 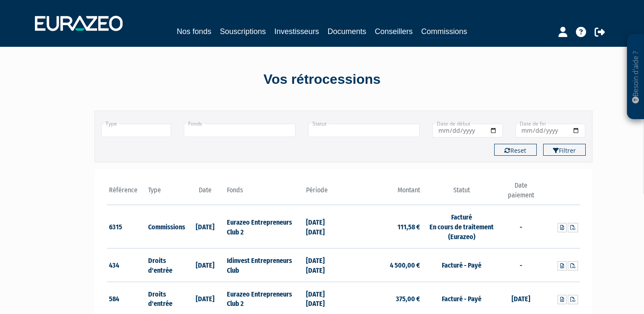 What do you see at coordinates (264, 193) in the screenshot?
I see `th: Fonds` at bounding box center [264, 193].